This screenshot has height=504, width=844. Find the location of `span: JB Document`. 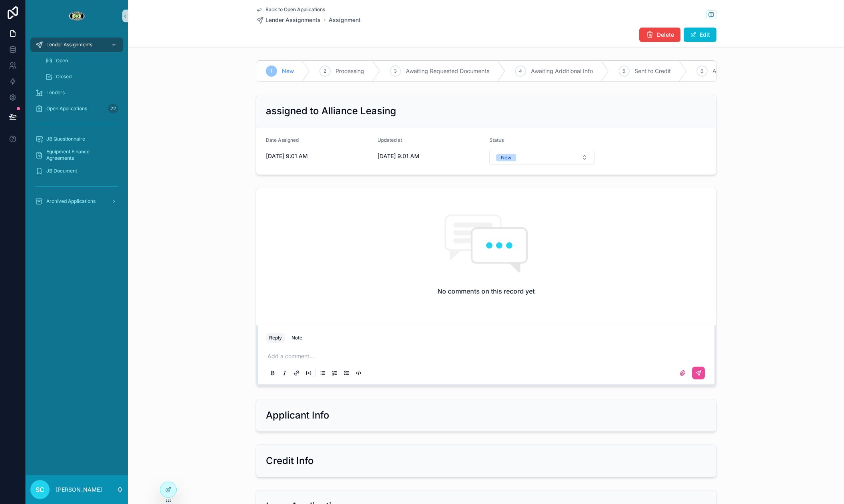

span: JB Document is located at coordinates (61, 171).